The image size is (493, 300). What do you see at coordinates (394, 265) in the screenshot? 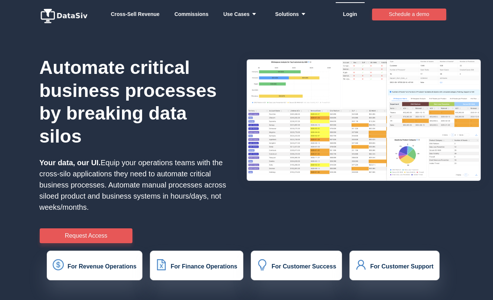
I see `button: icon: userFor Customer Support` at bounding box center [394, 265].